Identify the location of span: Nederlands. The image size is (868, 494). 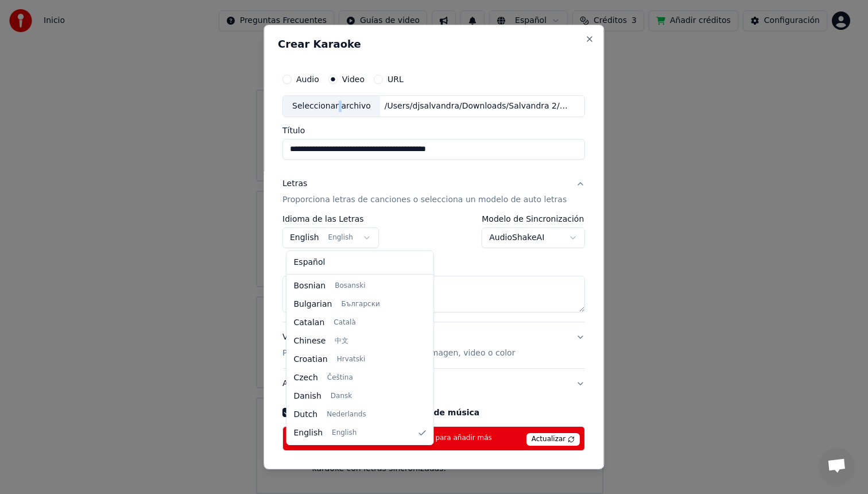
(346, 414).